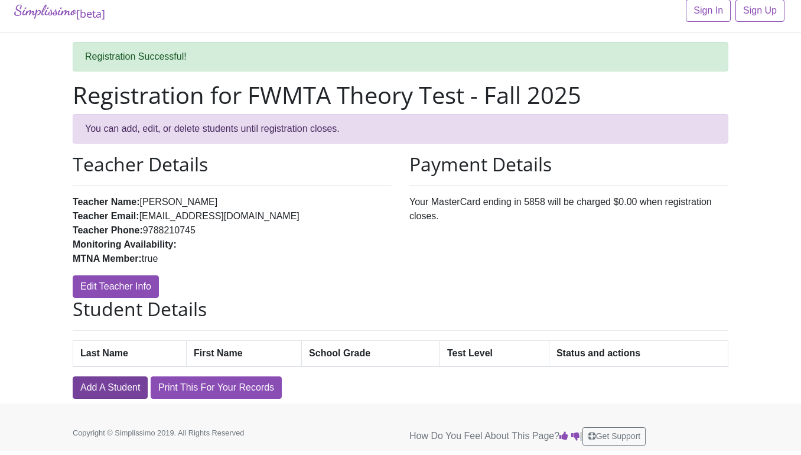  What do you see at coordinates (108, 230) in the screenshot?
I see `strong: Teacher Phone:` at bounding box center [108, 230].